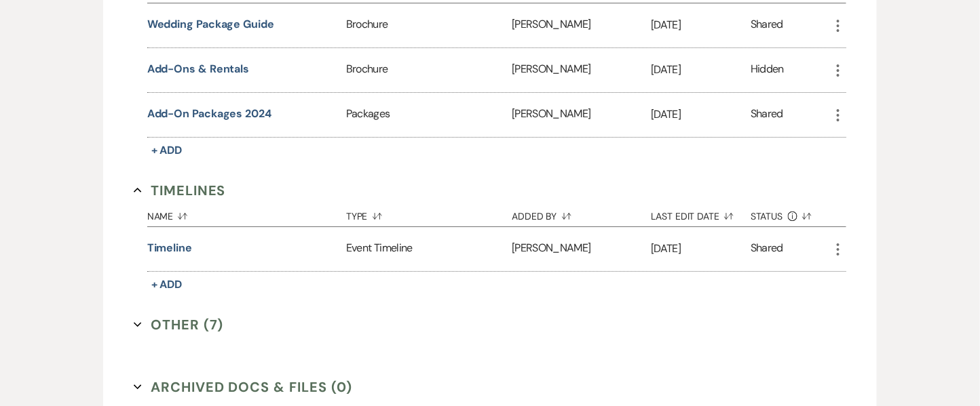 The width and height of the screenshot is (980, 406). Describe the element at coordinates (429, 214) in the screenshot. I see `button: Type` at that location.